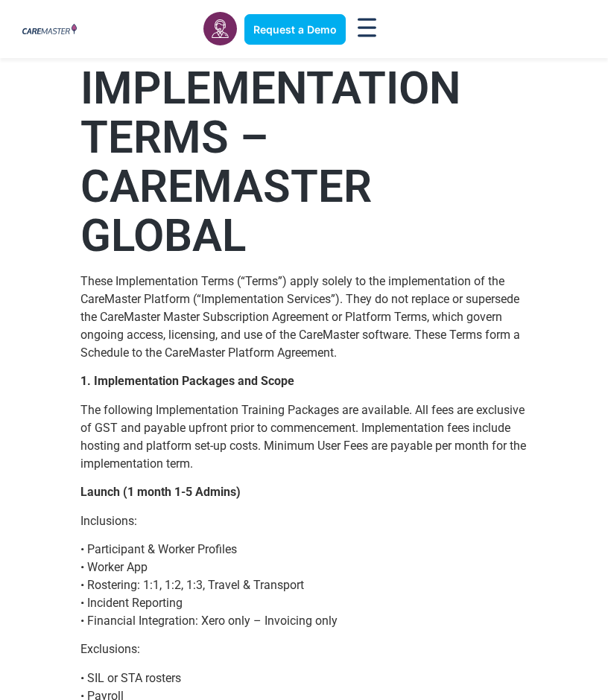 The height and width of the screenshot is (700, 608). Describe the element at coordinates (304, 317) in the screenshot. I see `p: These Implementation Terms (“Terms”) apply solely to the implementation of the CareMaster Platfor...` at that location.